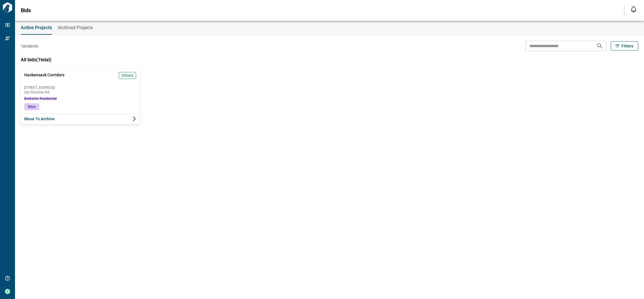 The height and width of the screenshot is (299, 644). I want to click on span: All bids ( 1 total), so click(36, 59).